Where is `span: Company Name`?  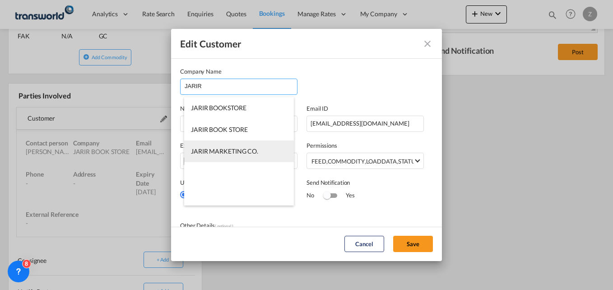
span: Company Name is located at coordinates (201, 71).